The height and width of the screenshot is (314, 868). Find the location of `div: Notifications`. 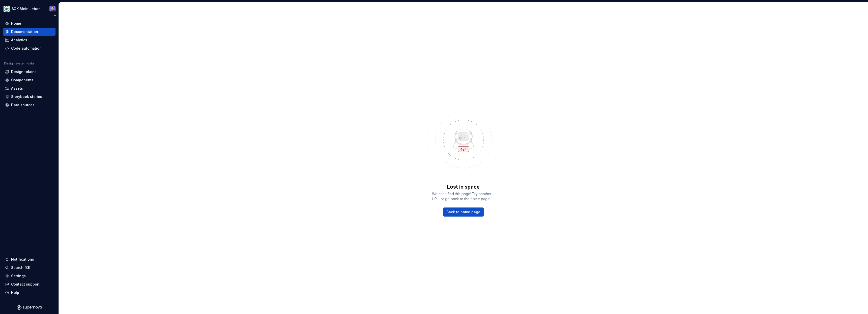

div: Notifications is located at coordinates (22, 260).